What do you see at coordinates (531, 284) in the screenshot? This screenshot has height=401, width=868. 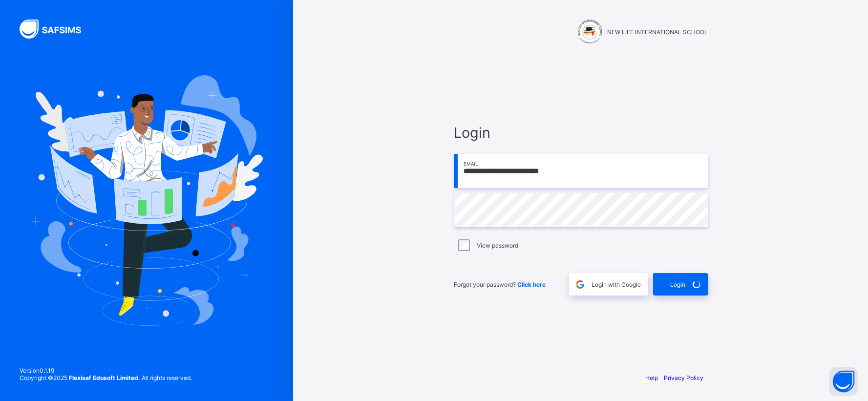 I see `span: Click here` at bounding box center [531, 284].